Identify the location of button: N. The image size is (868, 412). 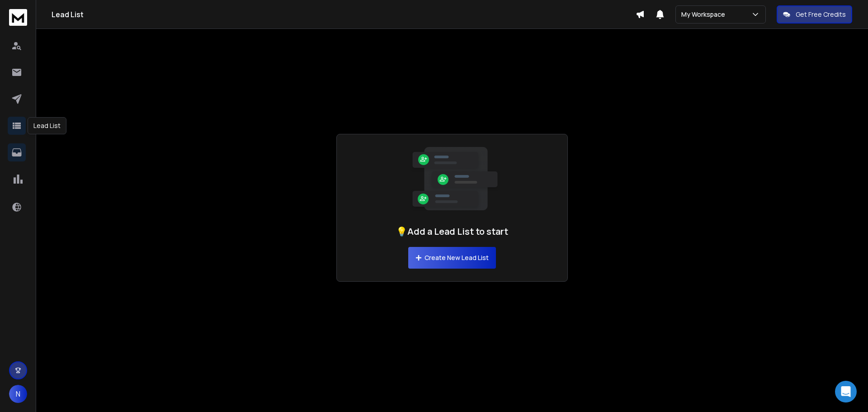
(18, 394).